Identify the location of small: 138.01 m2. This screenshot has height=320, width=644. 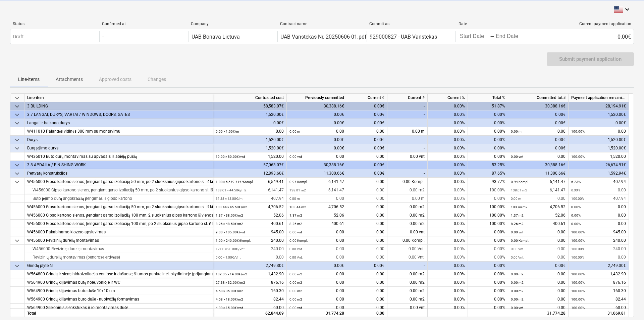
(298, 190).